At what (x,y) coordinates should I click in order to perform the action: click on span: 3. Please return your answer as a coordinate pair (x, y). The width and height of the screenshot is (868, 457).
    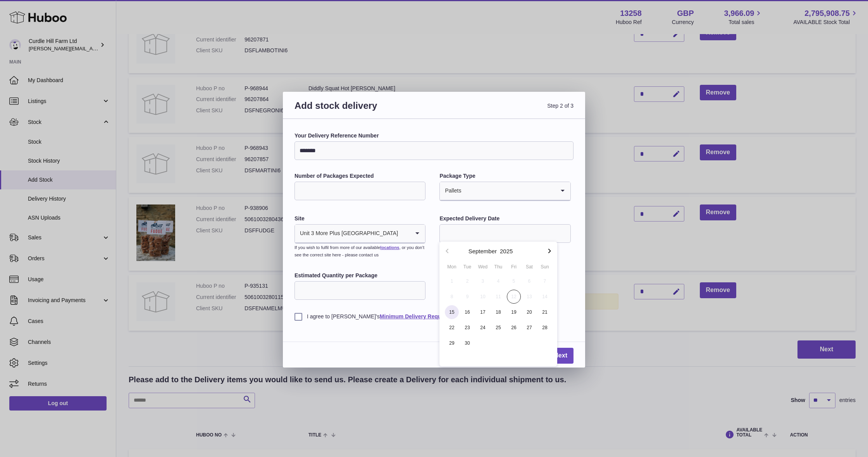
    Looking at the image, I should click on (483, 281).